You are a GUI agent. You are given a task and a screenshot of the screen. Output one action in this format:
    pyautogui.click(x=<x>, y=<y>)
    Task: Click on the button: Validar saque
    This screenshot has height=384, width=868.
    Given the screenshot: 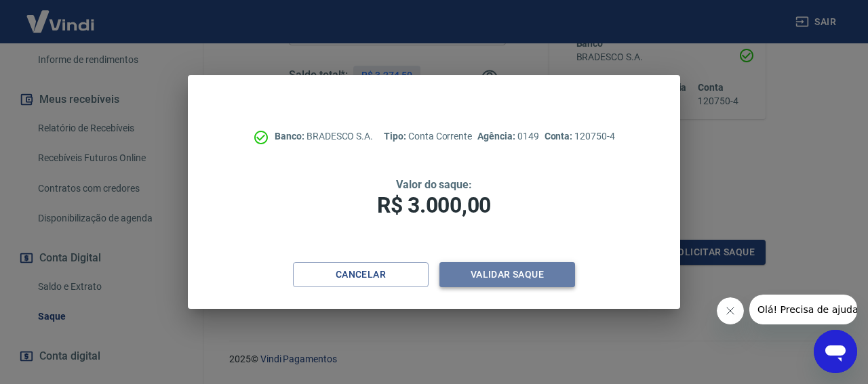 What is the action you would take?
    pyautogui.click(x=507, y=274)
    